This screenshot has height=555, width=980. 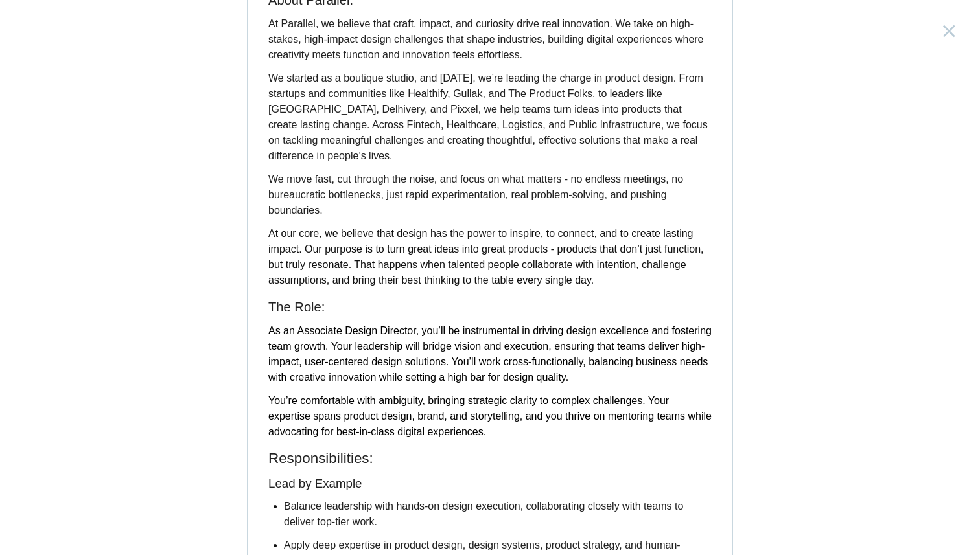 I want to click on span: Lead by Example, so click(x=315, y=484).